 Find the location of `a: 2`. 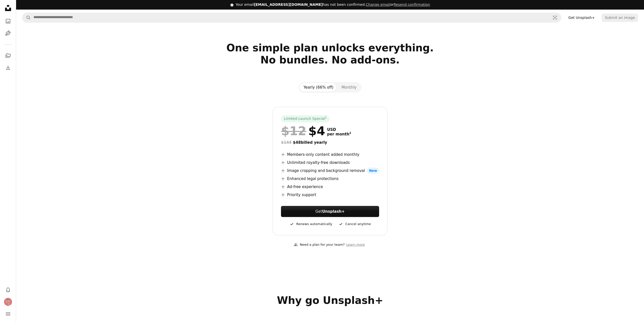

a: 2 is located at coordinates (350, 134).